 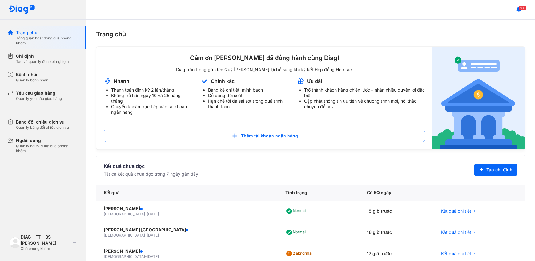 What do you see at coordinates (364, 104) in the screenshot?
I see `li: Cập nhật thông tin ưu tiên về chương trình mới, hội thảo chuyên đề, v.v.` at bounding box center [364, 104].